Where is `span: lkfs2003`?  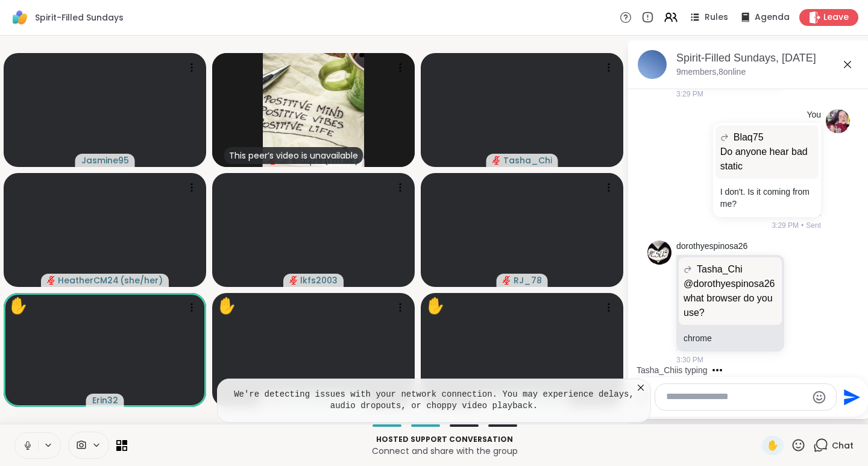
span: lkfs2003 is located at coordinates (319, 281).